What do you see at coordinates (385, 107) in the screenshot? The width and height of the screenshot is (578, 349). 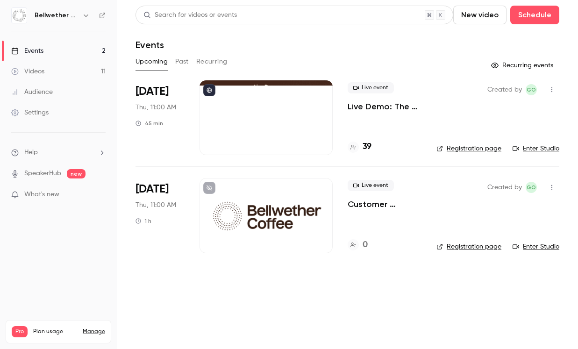 I see `p: Live Demo: The Bellwether Shop Roaster in Action` at bounding box center [385, 107].